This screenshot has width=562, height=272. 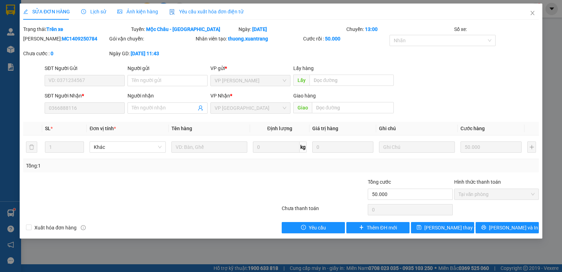 I want to click on span: VP HÀ NỘI, so click(x=251, y=108).